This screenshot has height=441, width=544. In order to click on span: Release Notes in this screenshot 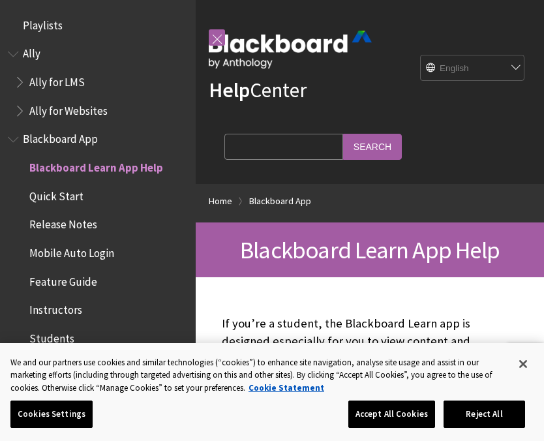, I will do `click(63, 223)`.